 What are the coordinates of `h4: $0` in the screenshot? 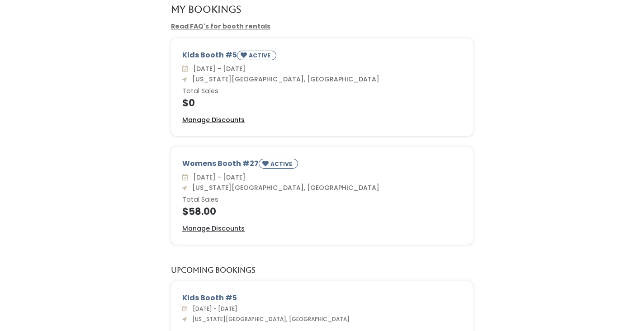 It's located at (322, 103).